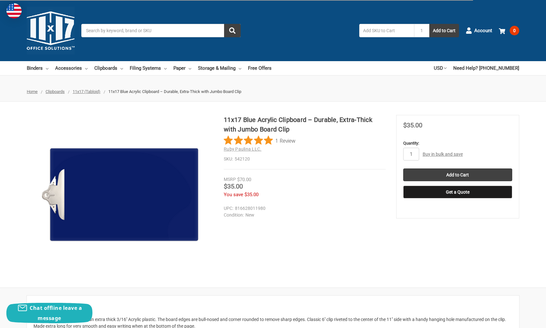  I want to click on a: USD, so click(440, 68).